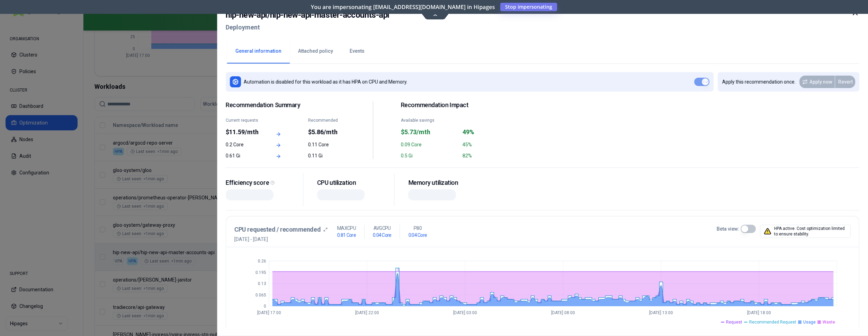  I want to click on div: Memory utilization, so click(444, 183).